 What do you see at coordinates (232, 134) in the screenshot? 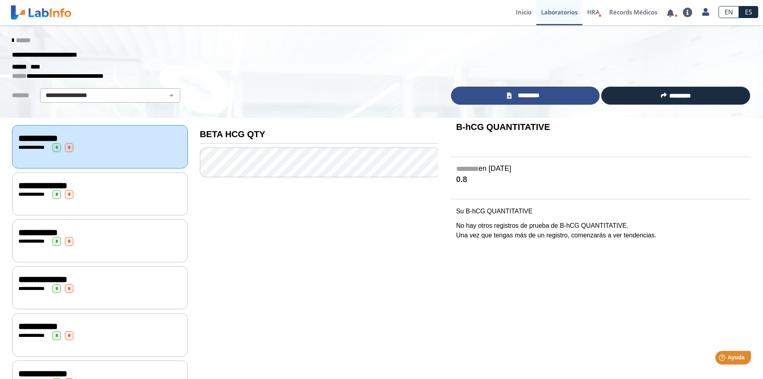
I see `b: BETA HCG QTY` at bounding box center [232, 134].